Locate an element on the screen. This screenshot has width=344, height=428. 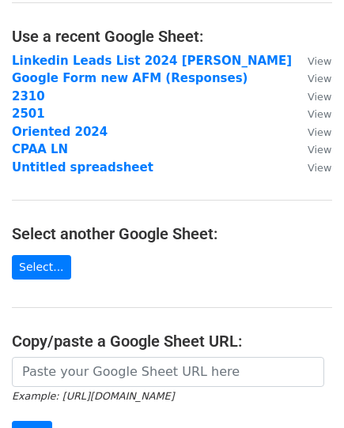
strong: Oriented 2024 is located at coordinates (59, 132).